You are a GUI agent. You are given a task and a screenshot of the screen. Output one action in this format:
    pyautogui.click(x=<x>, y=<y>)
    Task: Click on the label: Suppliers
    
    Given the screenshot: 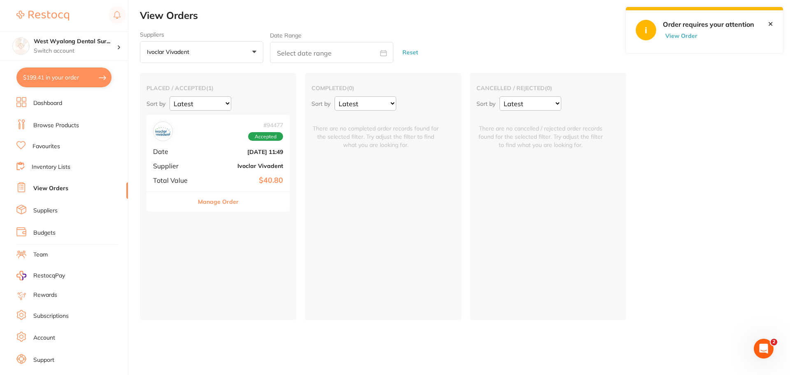 What is the action you would take?
    pyautogui.click(x=201, y=35)
    